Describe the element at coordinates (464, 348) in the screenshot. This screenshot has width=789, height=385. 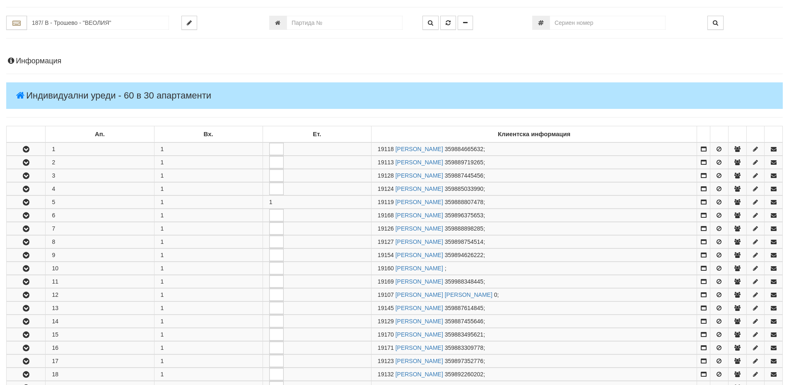
I see `span: 359883309778` at that location.